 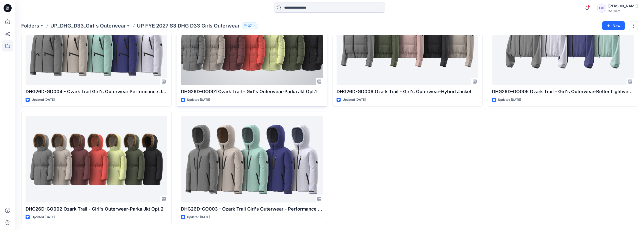 What do you see at coordinates (97, 92) in the screenshot?
I see `p: DHG26D-GO004 - Ozark Trail Girl's Outerwear Performance Jkt Opt.2` at bounding box center [97, 92].